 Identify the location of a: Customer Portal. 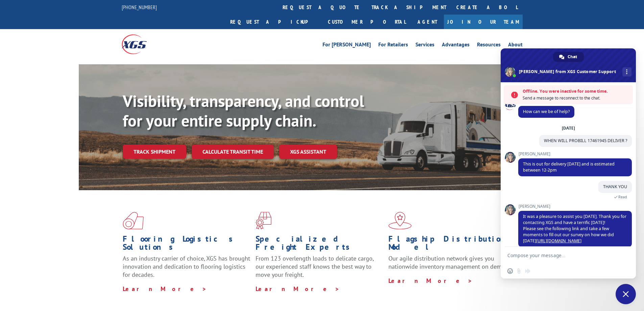
(366, 22).